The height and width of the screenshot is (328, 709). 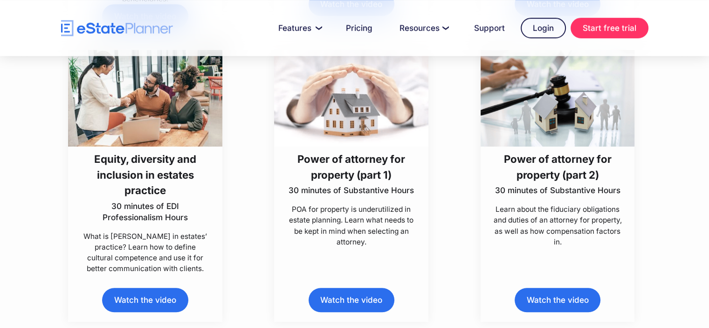 What do you see at coordinates (298, 28) in the screenshot?
I see `a: Features` at bounding box center [298, 28].